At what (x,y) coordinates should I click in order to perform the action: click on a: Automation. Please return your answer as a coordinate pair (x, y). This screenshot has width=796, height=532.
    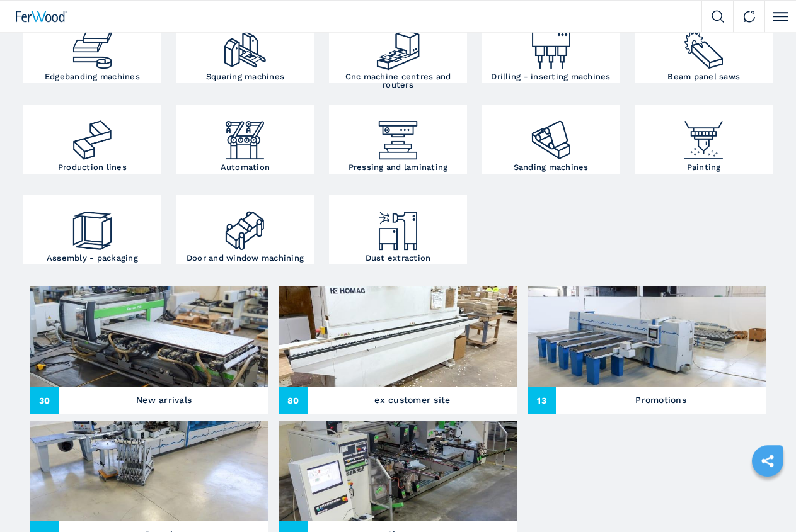
    Looking at the image, I should click on (245, 139).